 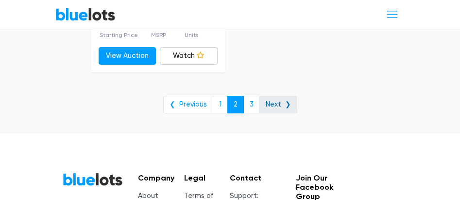 What do you see at coordinates (220, 105) in the screenshot?
I see `a: 1` at bounding box center [220, 105].